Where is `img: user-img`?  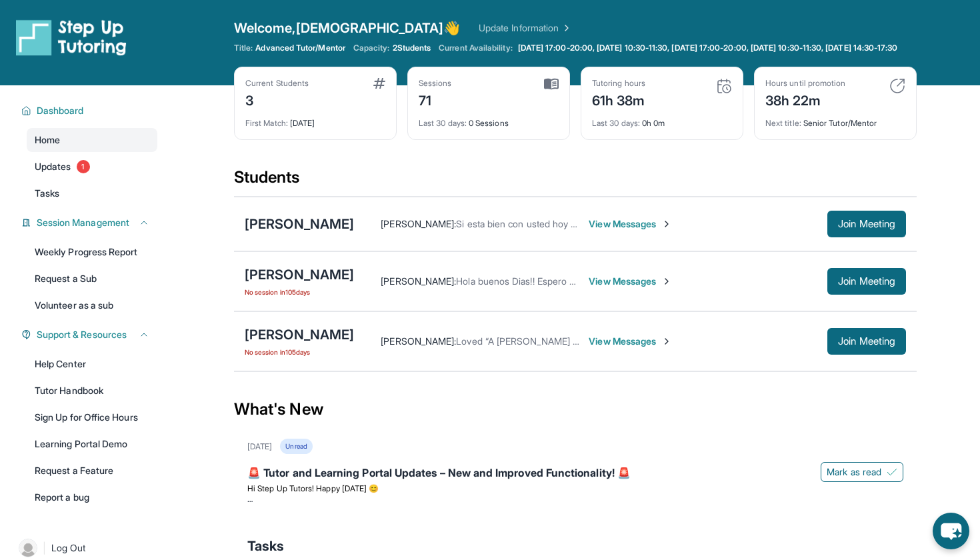 img: user-img is located at coordinates (28, 548).